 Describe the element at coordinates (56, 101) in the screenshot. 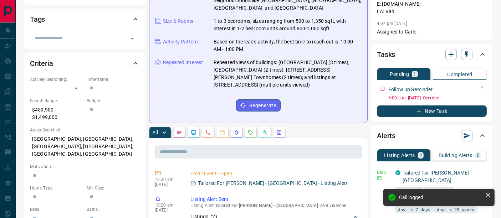

I see `p: Search Range:` at that location.